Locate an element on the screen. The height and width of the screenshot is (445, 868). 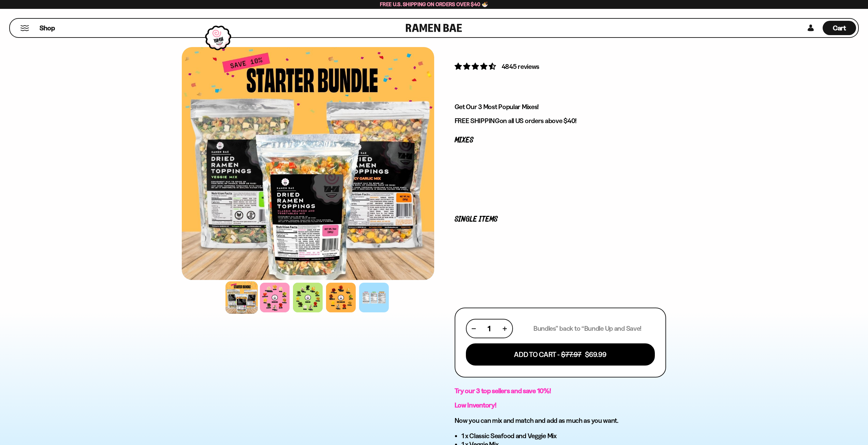
button: Add To Cart - $77.97 $69.99 is located at coordinates (561, 355).